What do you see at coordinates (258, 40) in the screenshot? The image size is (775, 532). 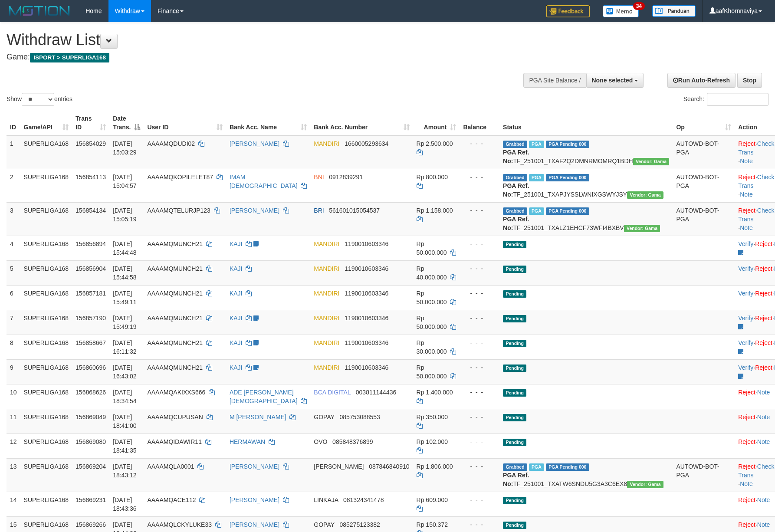 I see `h1: Withdraw List` at bounding box center [258, 40].